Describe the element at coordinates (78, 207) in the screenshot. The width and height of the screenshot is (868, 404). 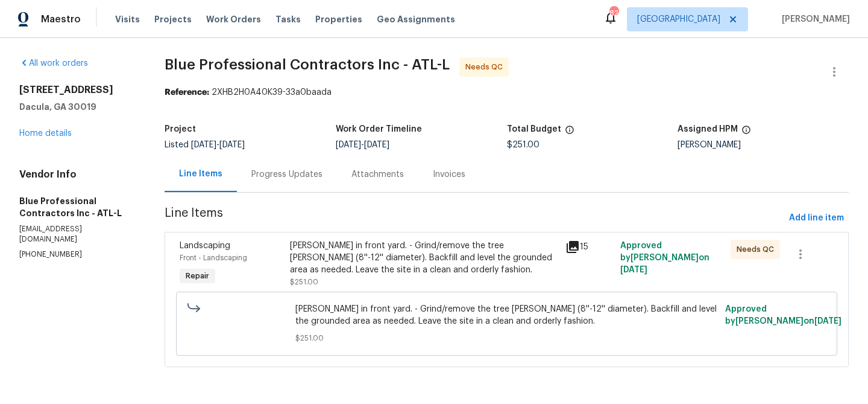
I see `h5: Blue Professional Contractors Inc - ATL-L` at that location.